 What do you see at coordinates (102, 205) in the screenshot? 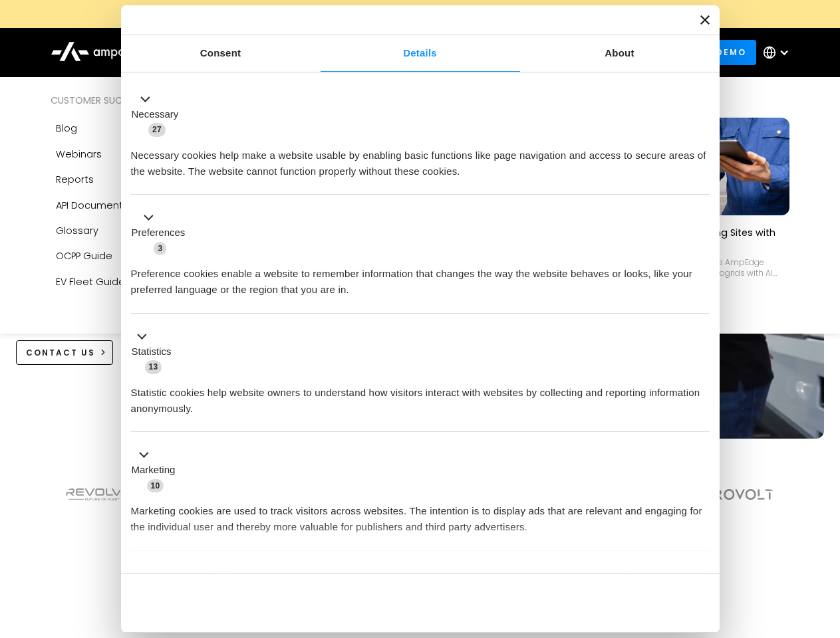
I see `div: API Documentation` at bounding box center [102, 205].